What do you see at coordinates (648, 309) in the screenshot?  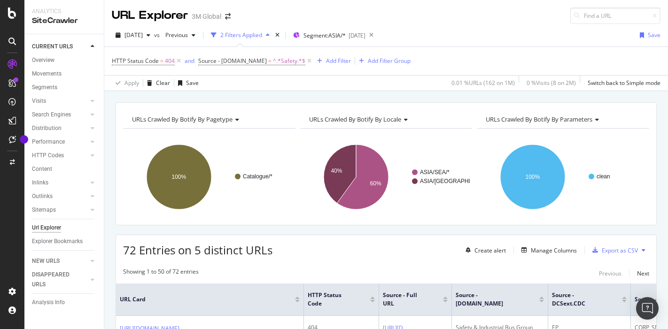 I see `div: Open Intercom Messenger` at bounding box center [648, 309].